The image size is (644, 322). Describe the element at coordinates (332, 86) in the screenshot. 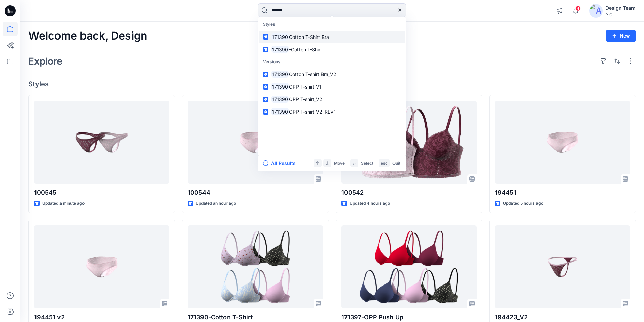

I see `a: 171390OPP T-shirt_V1` at that location.